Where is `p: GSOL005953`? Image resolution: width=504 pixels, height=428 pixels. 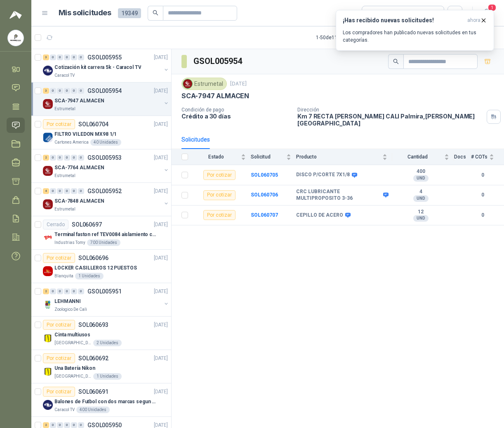
p: GSOL005953 is located at coordinates (104, 158).